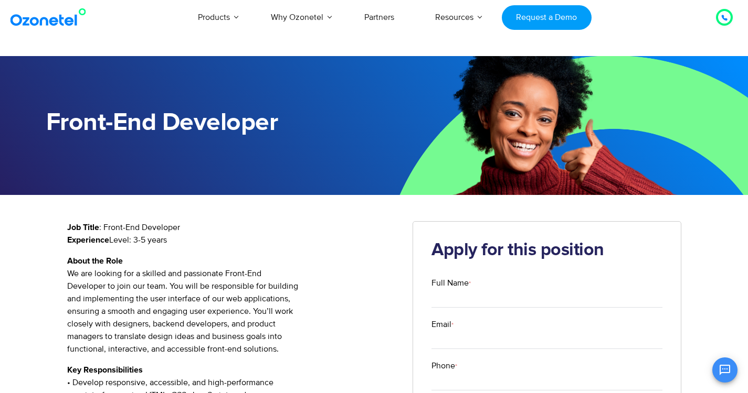  Describe the element at coordinates (95, 261) in the screenshot. I see `strong: About the Role` at that location.